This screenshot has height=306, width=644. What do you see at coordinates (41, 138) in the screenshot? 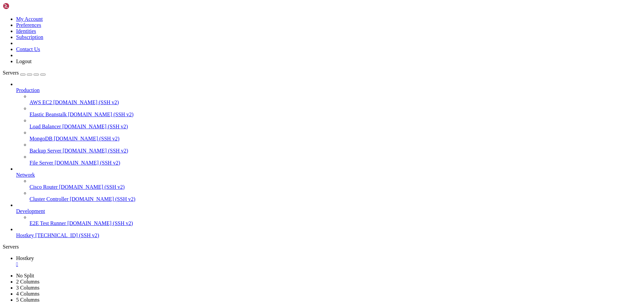
I see `span: MongoDB` at bounding box center [41, 138].